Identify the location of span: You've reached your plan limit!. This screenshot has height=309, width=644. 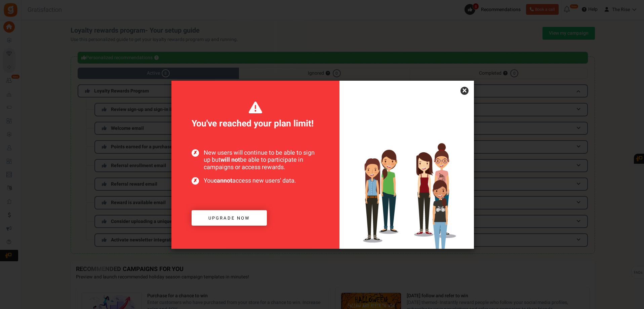
(256, 116).